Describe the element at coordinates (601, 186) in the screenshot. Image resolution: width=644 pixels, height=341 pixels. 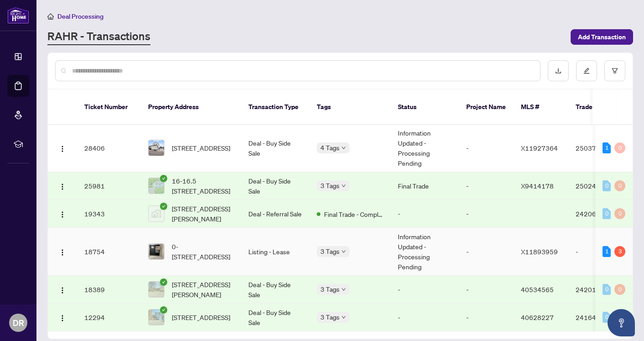
I see `td: 2502431` at that location.